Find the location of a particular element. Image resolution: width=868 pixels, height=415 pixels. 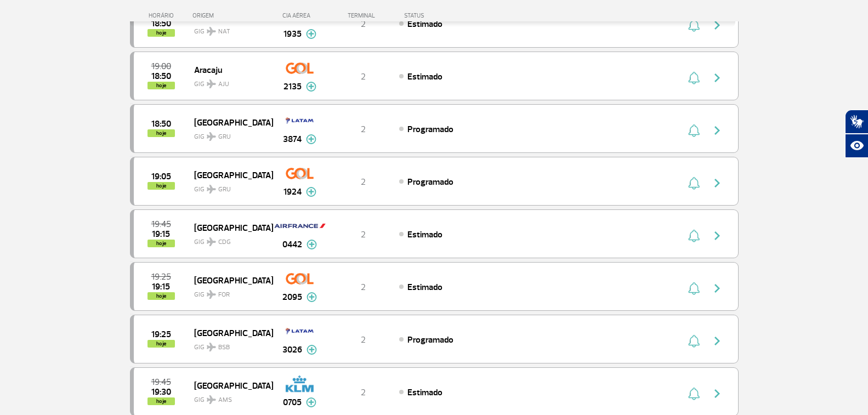

span: AJU is located at coordinates (224, 85).